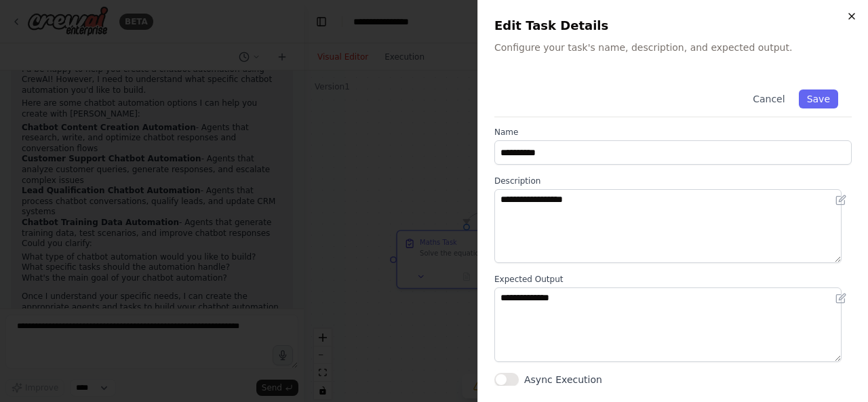 This screenshot has height=402, width=868. Describe the element at coordinates (819, 99) in the screenshot. I see `button: Save` at that location.